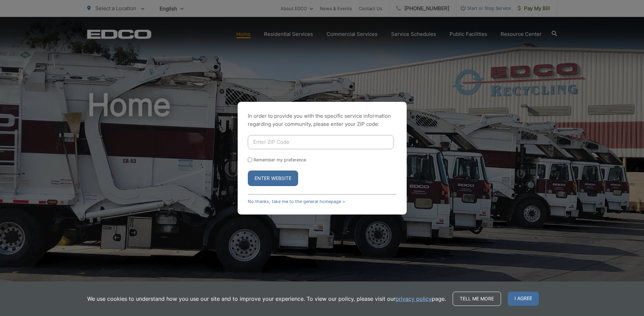  Describe the element at coordinates (321, 142) in the screenshot. I see `input: Enter ZIP Code` at that location.